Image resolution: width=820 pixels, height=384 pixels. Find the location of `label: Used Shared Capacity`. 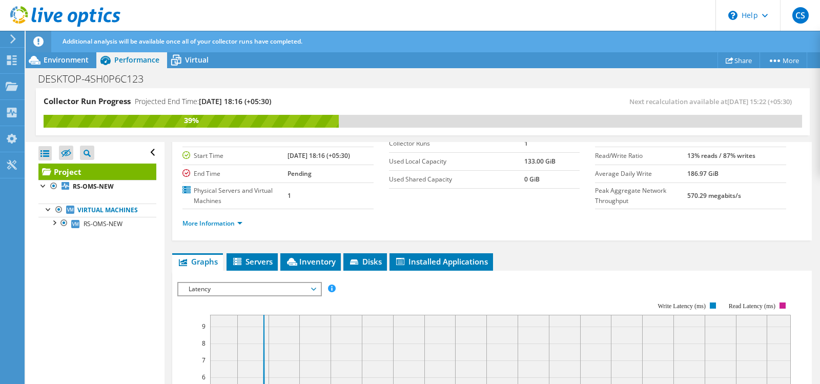

label: Used Shared Capacity is located at coordinates (457, 179).